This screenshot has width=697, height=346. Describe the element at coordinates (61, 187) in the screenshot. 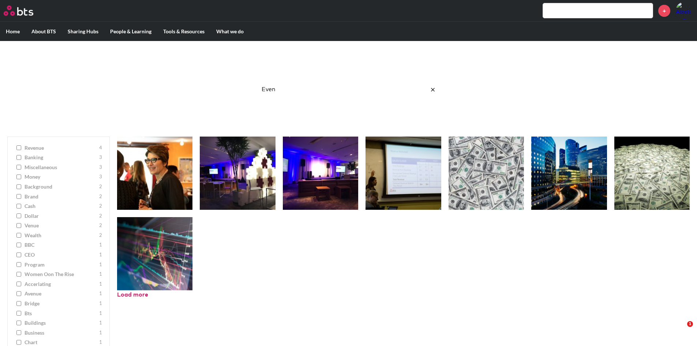

I see `span: background` at that location.